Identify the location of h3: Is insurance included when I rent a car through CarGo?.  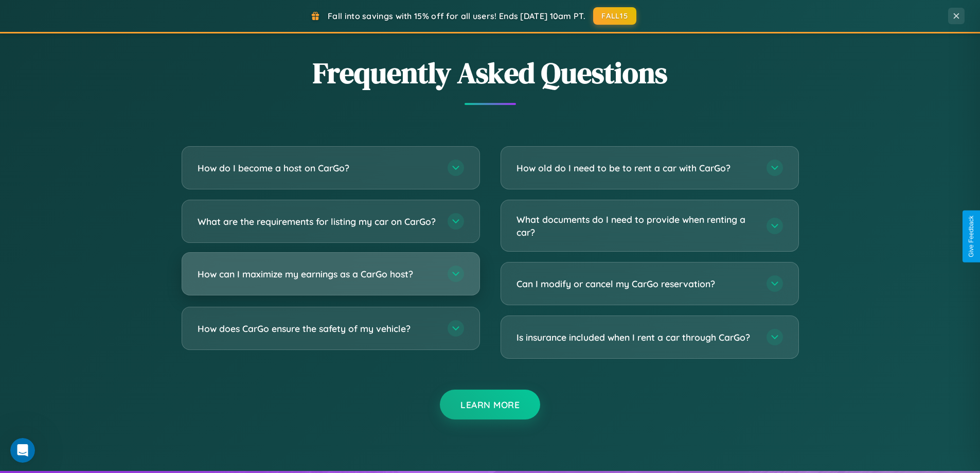
(637, 337).